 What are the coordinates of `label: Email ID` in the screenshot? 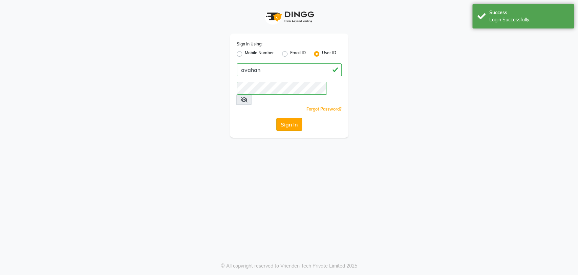 It's located at (298, 54).